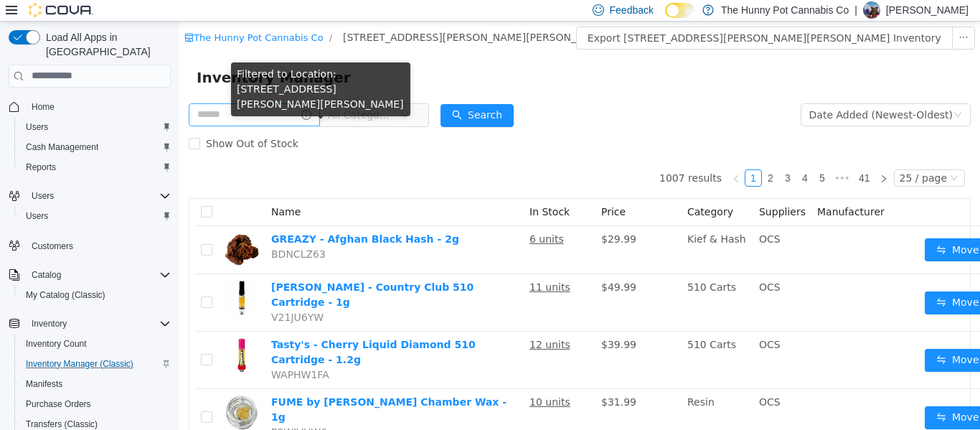 The height and width of the screenshot is (430, 980). I want to click on td: Kief & Hash, so click(538, 229).